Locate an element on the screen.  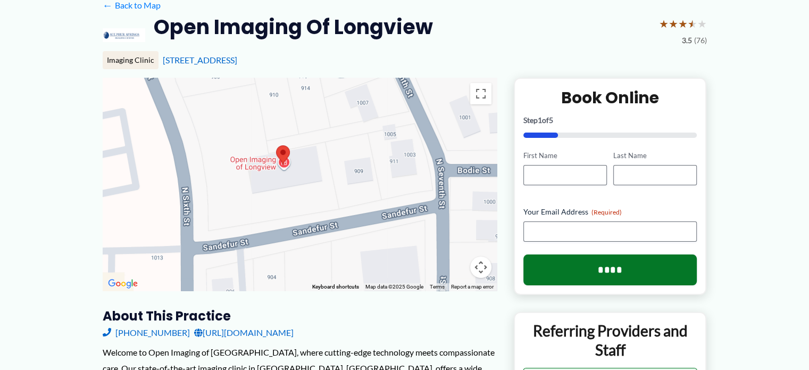
p: Step of is located at coordinates (610, 120).